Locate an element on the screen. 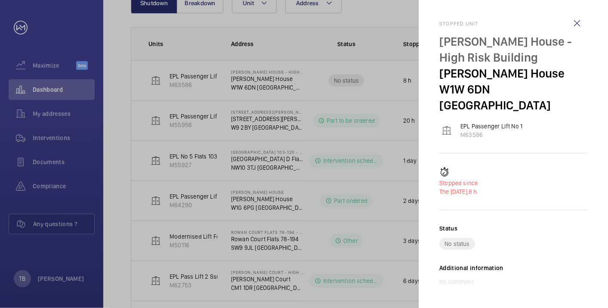 This screenshot has height=308, width=608. p: EPL Passenger Lift No 1 is located at coordinates (492, 126).